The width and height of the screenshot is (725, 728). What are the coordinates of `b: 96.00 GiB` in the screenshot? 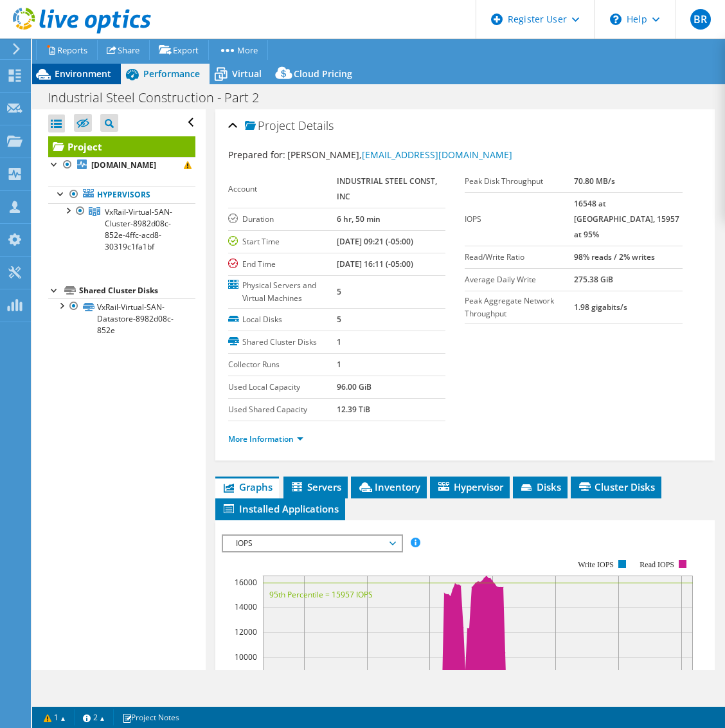 It's located at (354, 386).